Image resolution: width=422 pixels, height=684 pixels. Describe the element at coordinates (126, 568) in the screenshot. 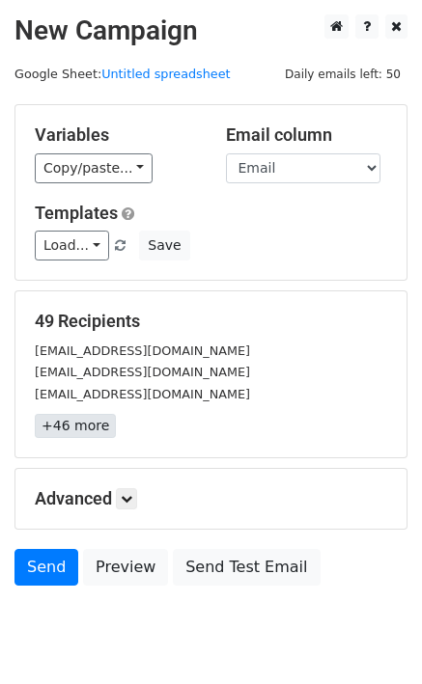

I see `a: Preview` at that location.